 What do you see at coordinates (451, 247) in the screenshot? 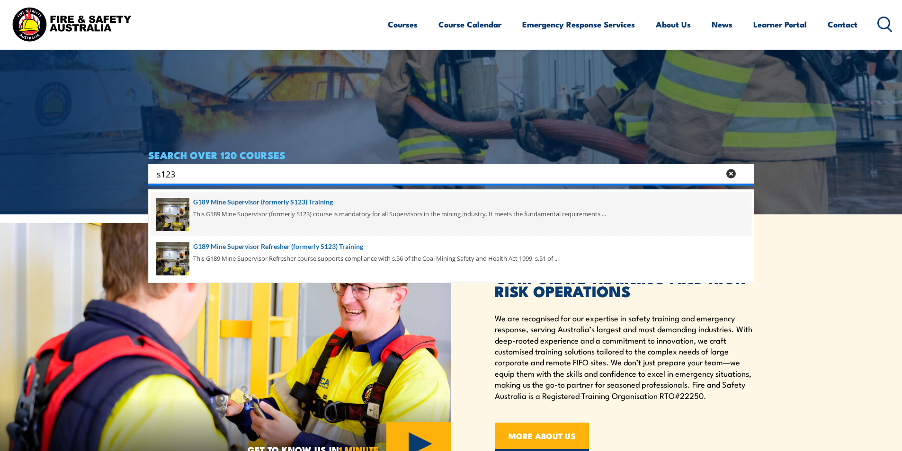
I see `a: G189 Mine Supervisor Refresher (formerly S123) Training` at bounding box center [451, 247].